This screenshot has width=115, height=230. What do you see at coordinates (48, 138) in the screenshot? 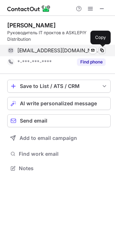
I see `span: Add to email campaign` at bounding box center [48, 138].